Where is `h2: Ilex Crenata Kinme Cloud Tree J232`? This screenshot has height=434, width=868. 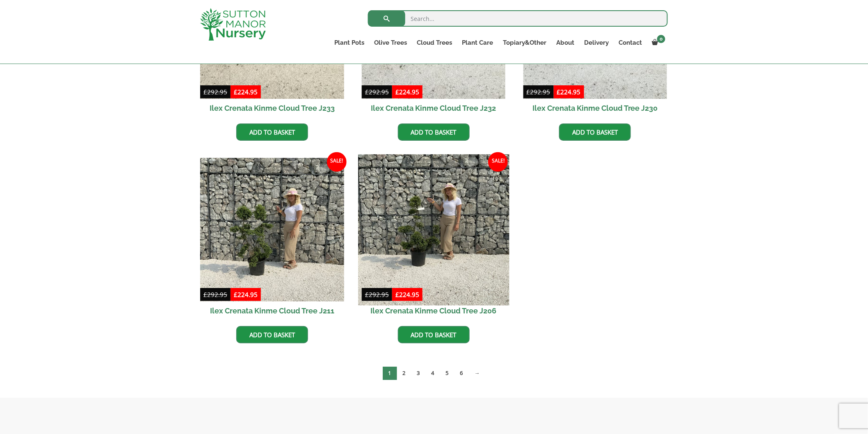 h2: Ilex Crenata Kinme Cloud Tree J232 is located at coordinates (434, 108).